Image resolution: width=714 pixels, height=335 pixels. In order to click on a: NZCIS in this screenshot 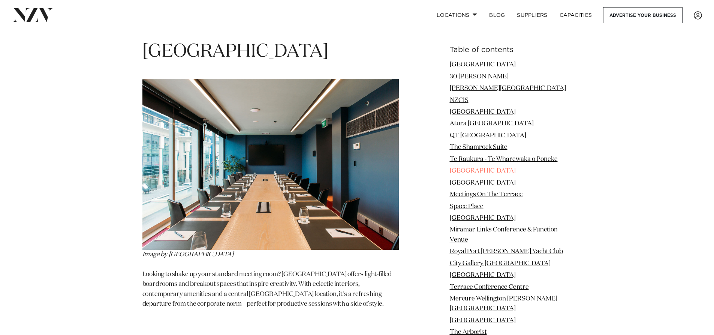, I will do `click(459, 100)`.